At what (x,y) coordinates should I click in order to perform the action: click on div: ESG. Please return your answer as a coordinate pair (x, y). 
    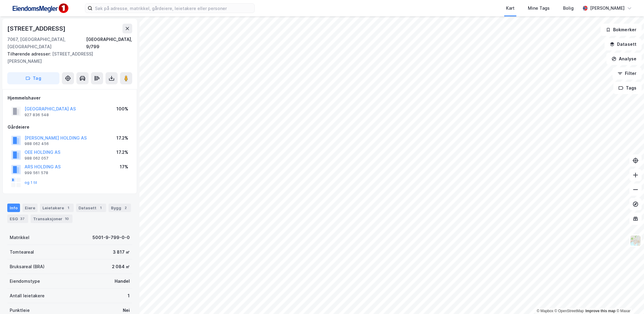
    Looking at the image, I should click on (18, 219).